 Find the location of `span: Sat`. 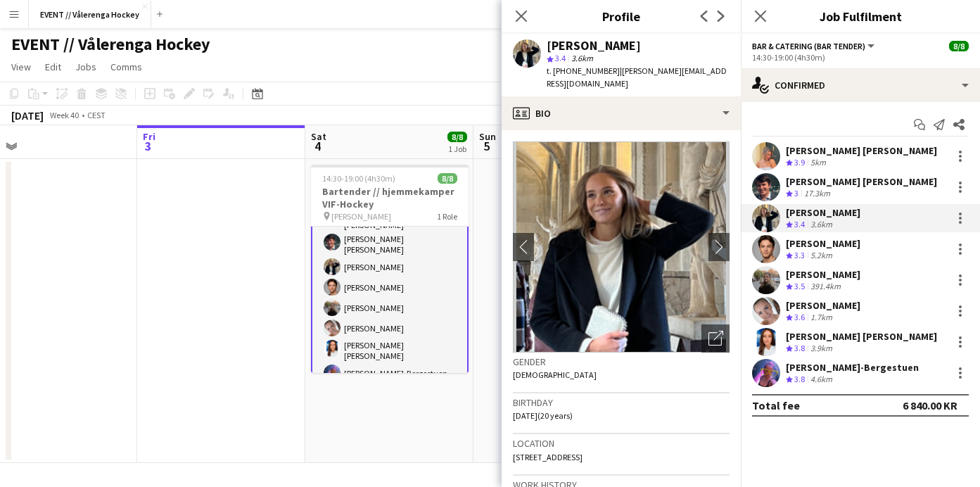

span: Sat is located at coordinates (319, 136).